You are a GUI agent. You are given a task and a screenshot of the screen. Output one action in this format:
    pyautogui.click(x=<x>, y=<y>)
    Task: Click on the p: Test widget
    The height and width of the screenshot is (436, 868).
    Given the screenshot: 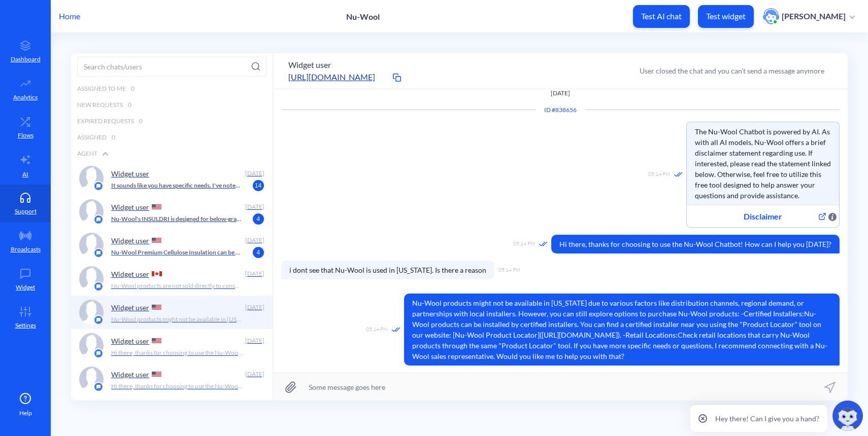 What is the action you would take?
    pyautogui.click(x=726, y=16)
    